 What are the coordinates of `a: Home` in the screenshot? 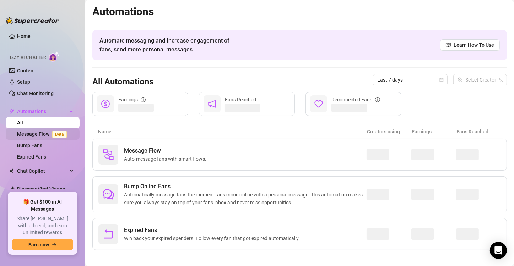 It's located at (24, 36).